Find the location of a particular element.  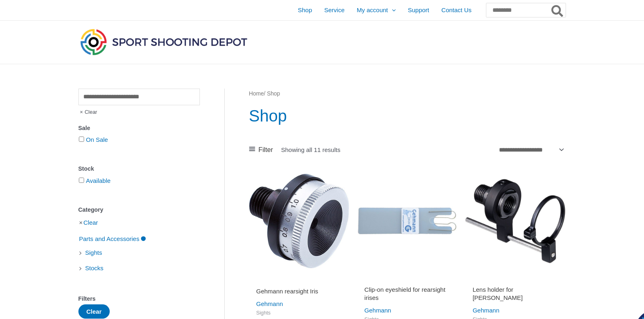

h2: Gehmann rearsight Iris is located at coordinates (299, 291).